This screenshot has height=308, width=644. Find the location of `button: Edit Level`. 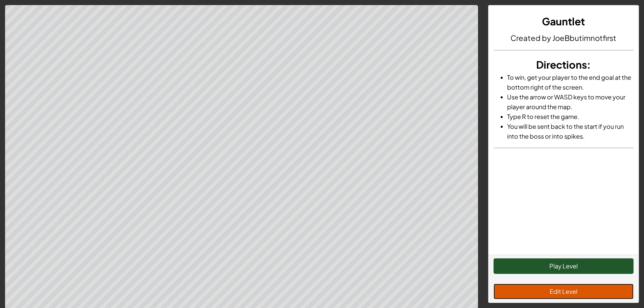

button: Edit Level is located at coordinates (564, 292).